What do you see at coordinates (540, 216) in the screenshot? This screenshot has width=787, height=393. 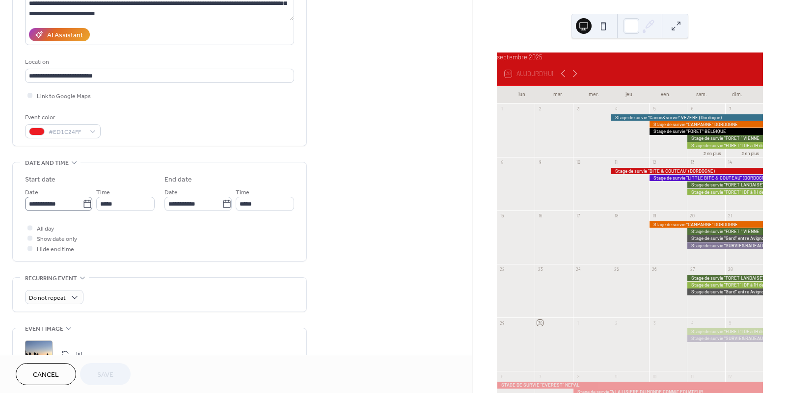 I see `div: 16` at bounding box center [540, 216].